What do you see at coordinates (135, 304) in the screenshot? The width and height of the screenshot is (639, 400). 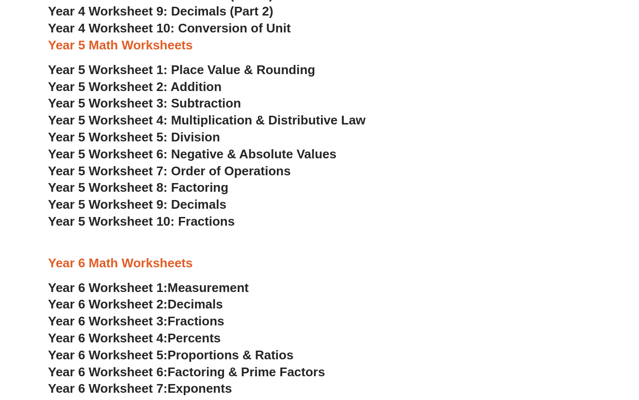 I see `a: Year 6 Worksheet 2:Decimals` at bounding box center [135, 304].